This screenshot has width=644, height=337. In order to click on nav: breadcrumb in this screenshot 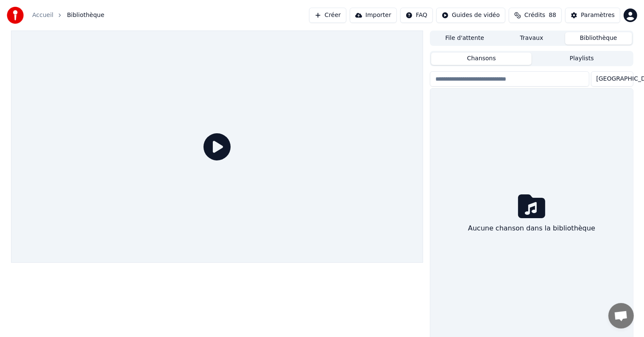, I will do `click(68, 16)`.